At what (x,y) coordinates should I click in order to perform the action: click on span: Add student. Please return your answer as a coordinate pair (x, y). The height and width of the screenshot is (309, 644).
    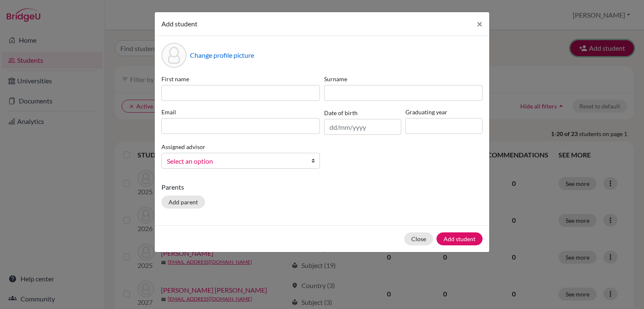
    Looking at the image, I should click on (180, 23).